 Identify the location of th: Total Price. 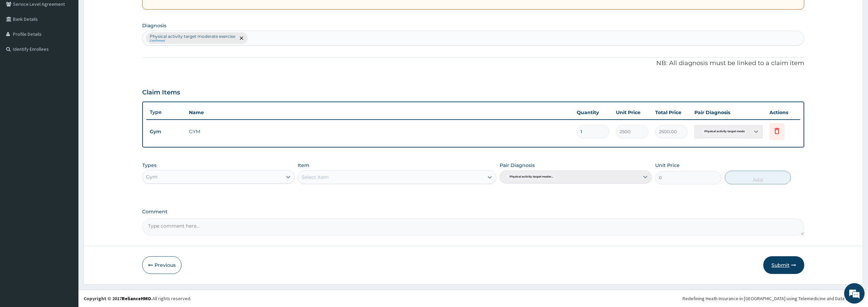
(671, 113).